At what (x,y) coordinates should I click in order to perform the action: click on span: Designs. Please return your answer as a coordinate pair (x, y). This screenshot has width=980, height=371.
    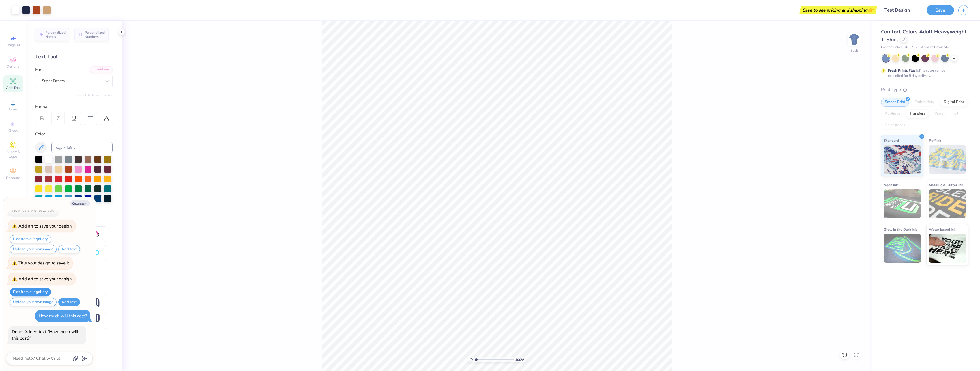
    Looking at the image, I should click on (13, 67).